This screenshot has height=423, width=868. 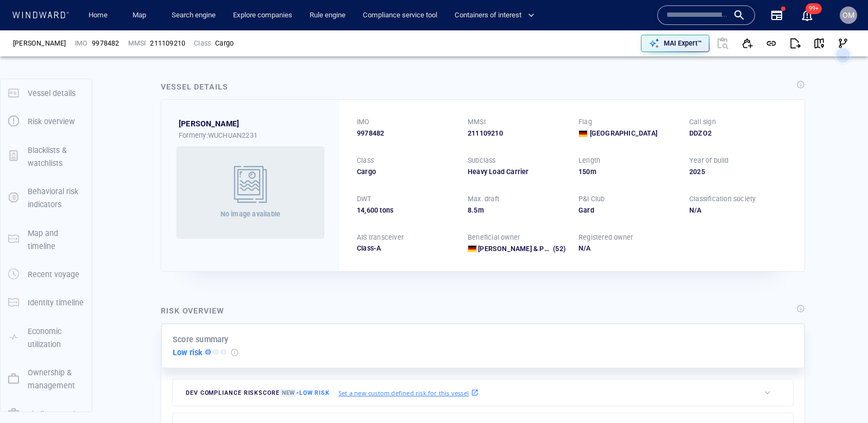 What do you see at coordinates (53, 414) in the screenshot?
I see `p: Similar vessels` at bounding box center [53, 414].